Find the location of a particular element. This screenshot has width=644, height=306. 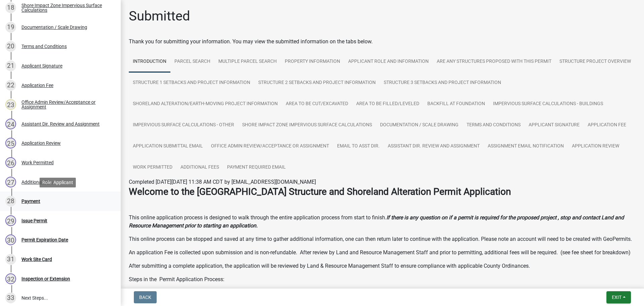

a: Application Review is located at coordinates (595, 146).